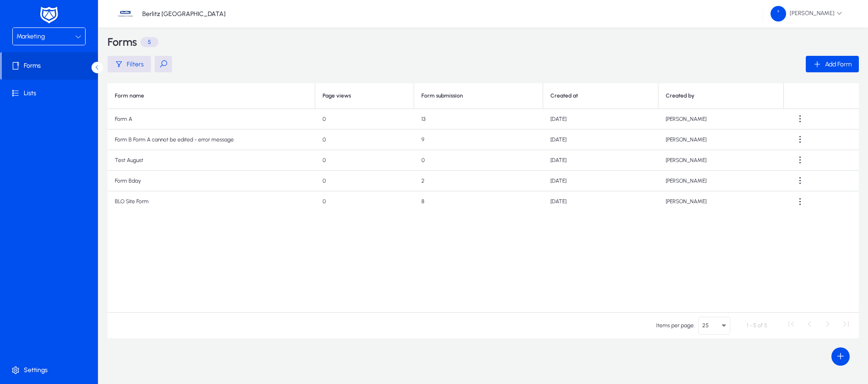  I want to click on button: Filters, so click(129, 64).